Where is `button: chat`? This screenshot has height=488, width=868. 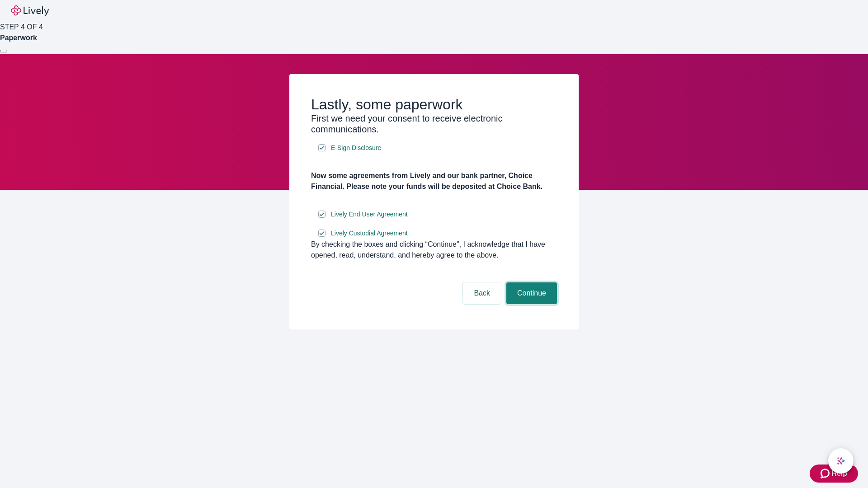
button: chat is located at coordinates (841, 461).